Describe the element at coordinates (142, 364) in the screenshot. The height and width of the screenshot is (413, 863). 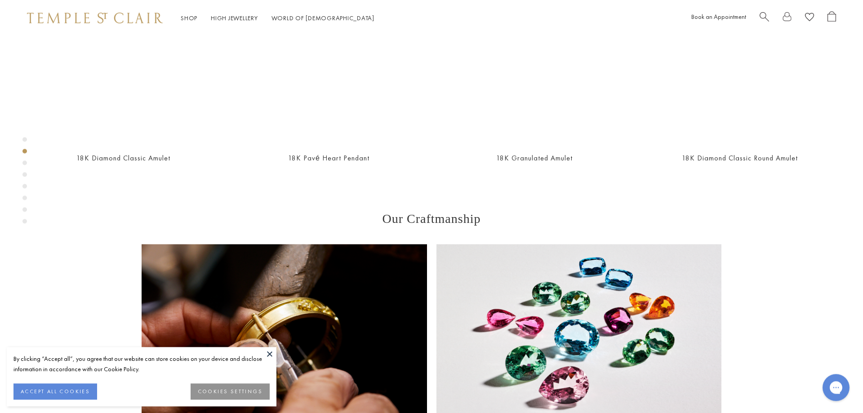
I see `div: By clicking “Accept all”, you agree that our website can store cookies on your device and disclos...` at that location.